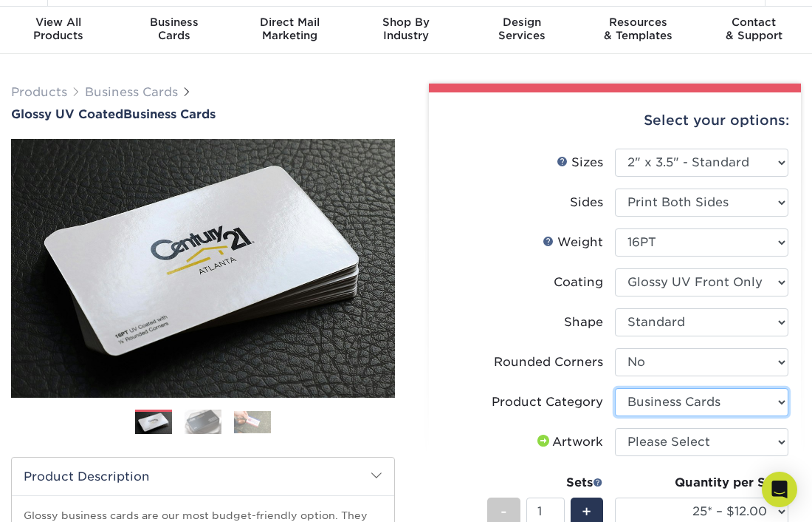 Image resolution: width=812 pixels, height=522 pixels. Describe the element at coordinates (580, 163) in the screenshot. I see `div: Sizes` at that location.